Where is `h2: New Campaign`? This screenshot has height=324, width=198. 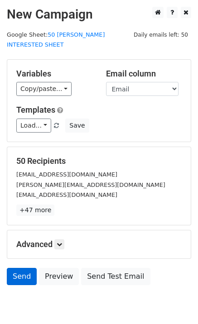 h2: New Campaign is located at coordinates (99, 14).